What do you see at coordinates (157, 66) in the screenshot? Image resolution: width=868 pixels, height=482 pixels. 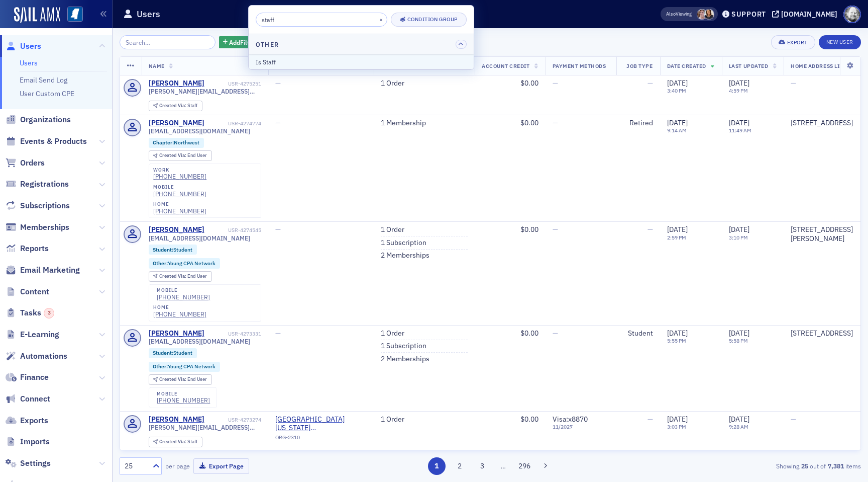 I see `span: Name` at bounding box center [157, 66].